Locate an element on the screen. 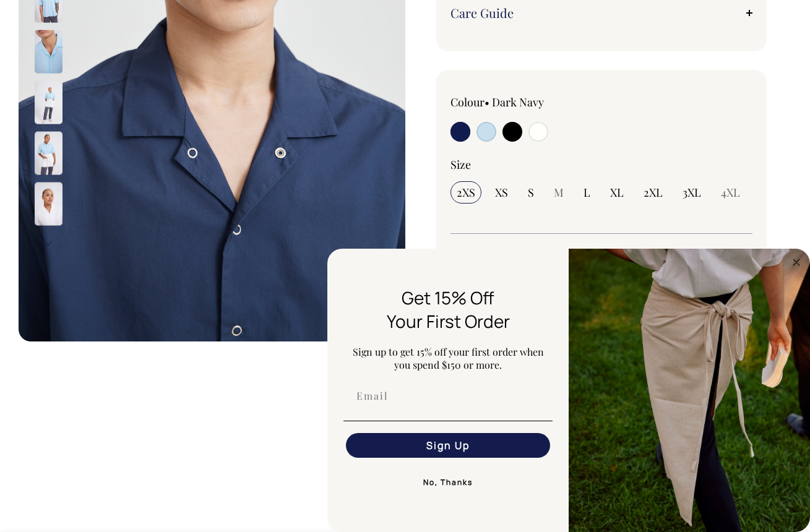  img: off-white is located at coordinates (48, 204).